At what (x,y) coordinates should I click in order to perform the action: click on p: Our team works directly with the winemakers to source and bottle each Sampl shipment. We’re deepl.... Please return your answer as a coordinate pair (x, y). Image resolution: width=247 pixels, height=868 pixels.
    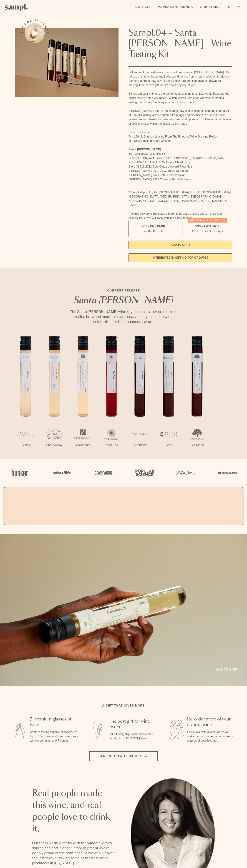
    Looking at the image, I should click on (74, 853).